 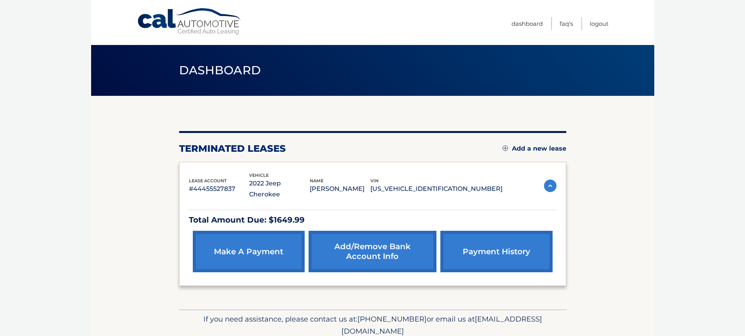 What do you see at coordinates (534, 149) in the screenshot?
I see `a: Add a new lease` at bounding box center [534, 149].